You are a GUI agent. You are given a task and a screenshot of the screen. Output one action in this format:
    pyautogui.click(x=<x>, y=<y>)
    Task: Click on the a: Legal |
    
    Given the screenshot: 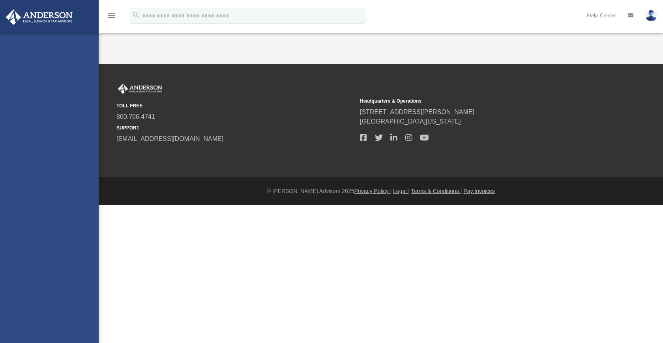 What is the action you would take?
    pyautogui.click(x=401, y=191)
    